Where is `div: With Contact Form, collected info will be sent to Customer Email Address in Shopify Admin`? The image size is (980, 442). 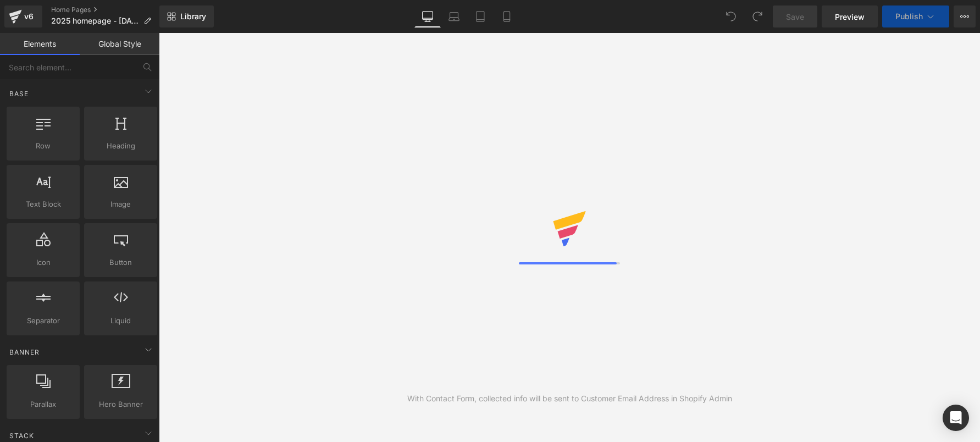
div: With Contact Form, collected info will be sent to Customer Email Address in Shopify Admin is located at coordinates (570, 398).